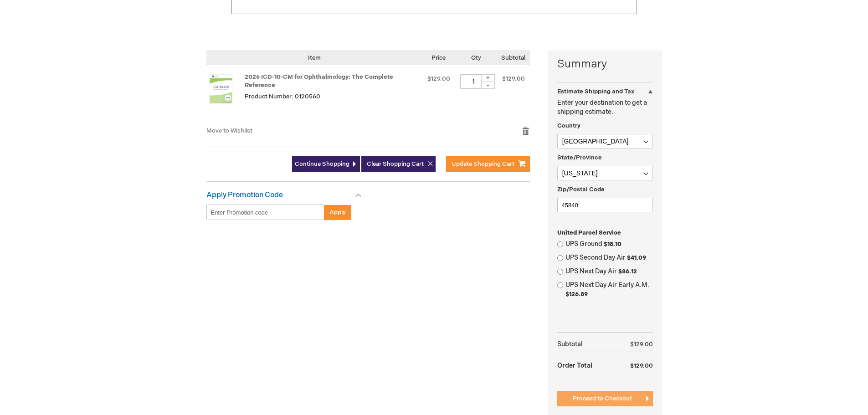 This screenshot has width=868, height=415. What do you see at coordinates (636, 258) in the screenshot?
I see `span: $41.09` at bounding box center [636, 258].